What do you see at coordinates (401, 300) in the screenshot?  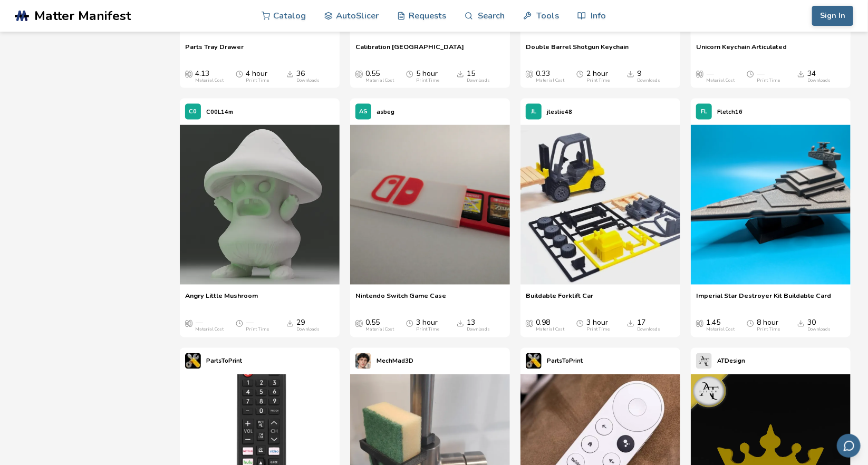 I see `span: Nintendo Switch Game Case` at bounding box center [401, 300].